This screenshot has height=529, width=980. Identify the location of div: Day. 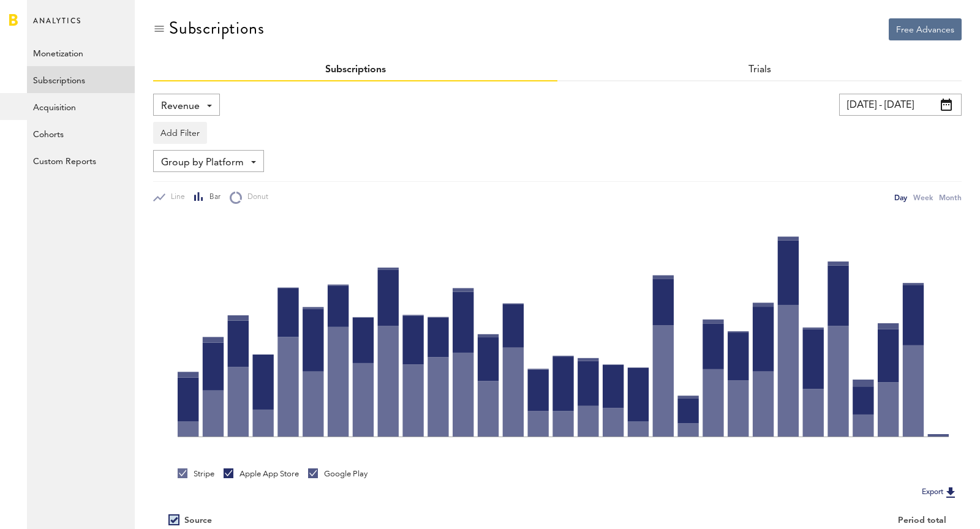
(900, 197).